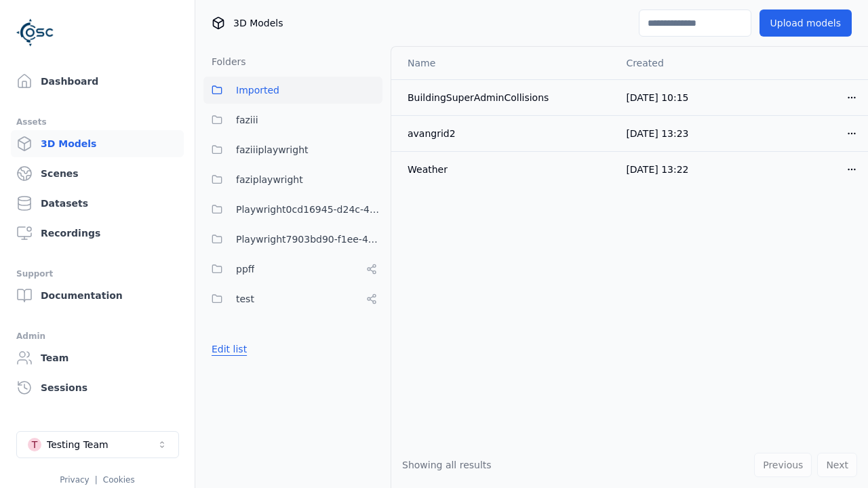 Image resolution: width=868 pixels, height=488 pixels. I want to click on div: Support, so click(97, 274).